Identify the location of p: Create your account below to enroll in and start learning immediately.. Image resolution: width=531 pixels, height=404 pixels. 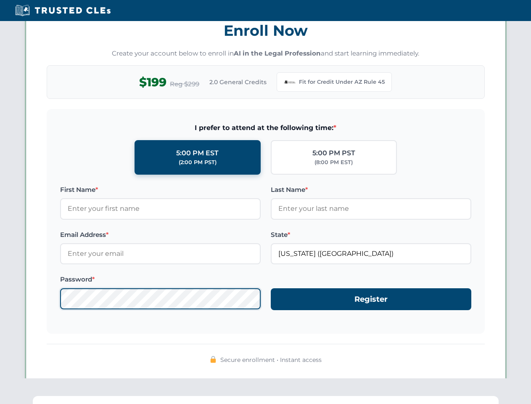
(266, 53).